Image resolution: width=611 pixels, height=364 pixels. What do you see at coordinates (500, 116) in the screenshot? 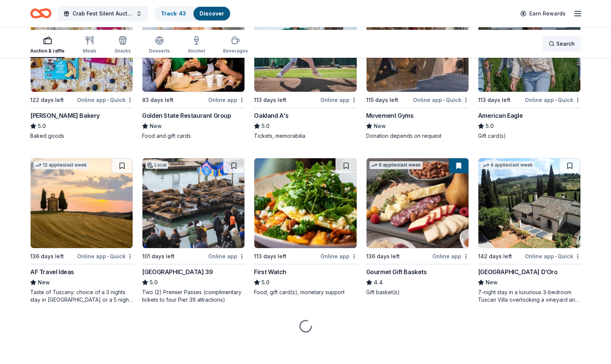
I see `div: American Eagle` at bounding box center [500, 116].